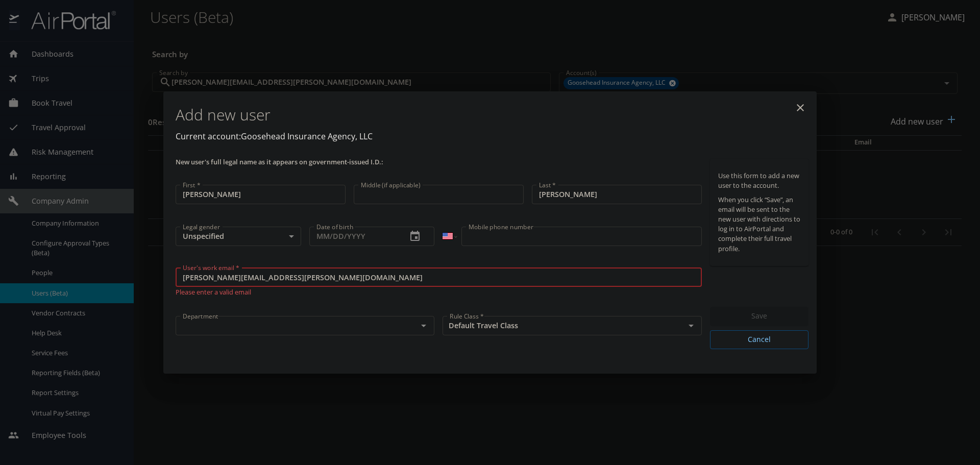 The width and height of the screenshot is (980, 465). What do you see at coordinates (492, 136) in the screenshot?
I see `p: Current account: Goosehead Insurance Agency, LLC` at bounding box center [492, 136].